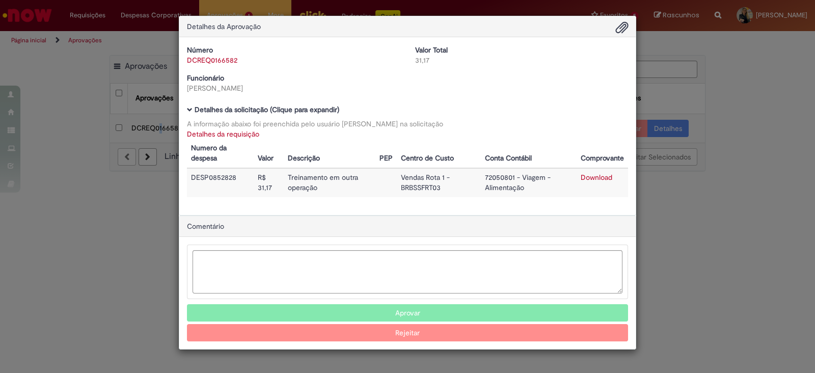 The width and height of the screenshot is (815, 373). I want to click on th: PEP, so click(386, 153).